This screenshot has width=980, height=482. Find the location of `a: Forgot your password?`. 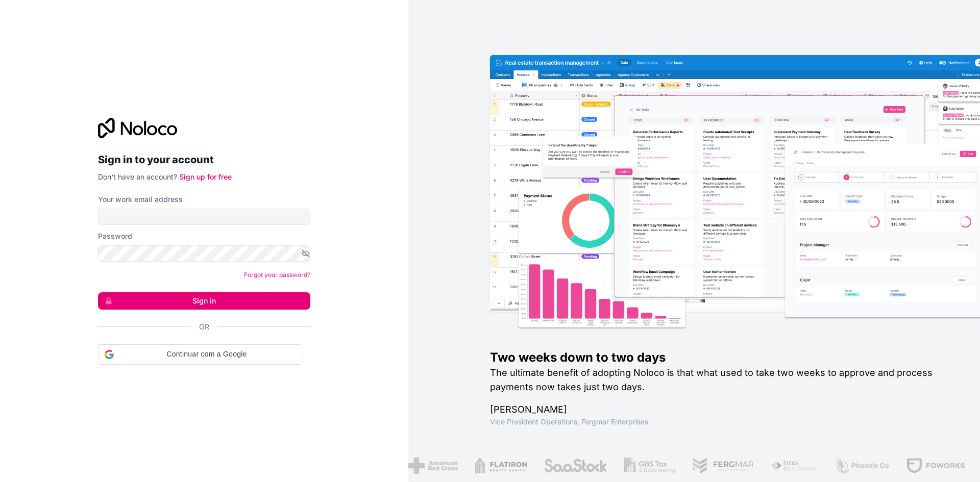

a: Forgot your password? is located at coordinates (277, 274).